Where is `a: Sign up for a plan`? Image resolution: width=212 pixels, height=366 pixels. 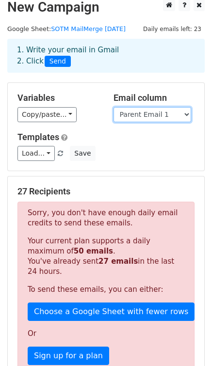
a: Sign up for a plan is located at coordinates (68, 356).